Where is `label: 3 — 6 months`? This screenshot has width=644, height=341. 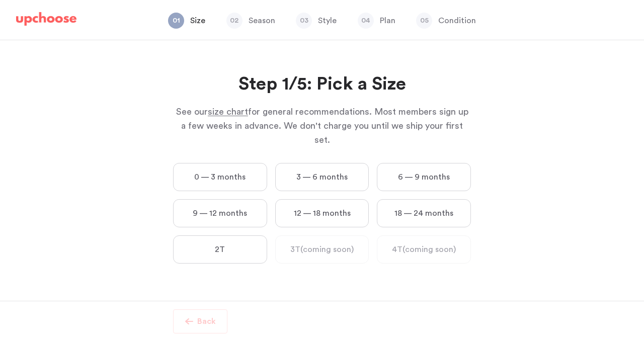 label: 3 — 6 months is located at coordinates (322, 177).